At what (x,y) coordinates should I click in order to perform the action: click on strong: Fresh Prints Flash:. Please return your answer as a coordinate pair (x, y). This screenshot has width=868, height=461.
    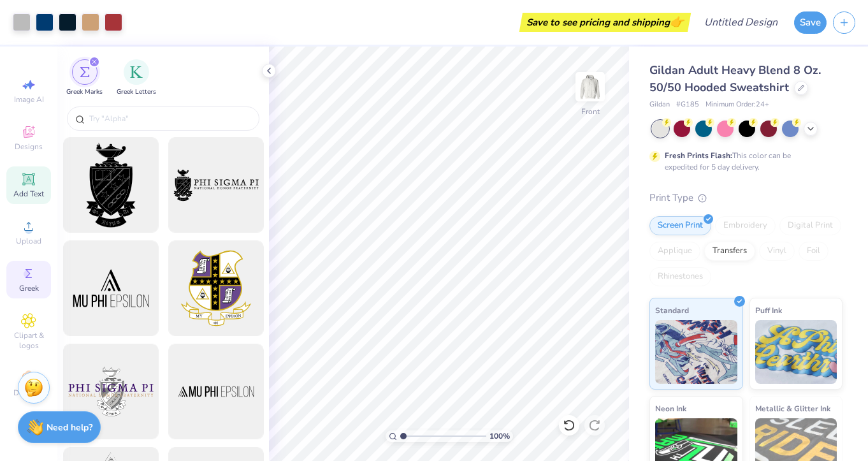
    Looking at the image, I should click on (699, 156).